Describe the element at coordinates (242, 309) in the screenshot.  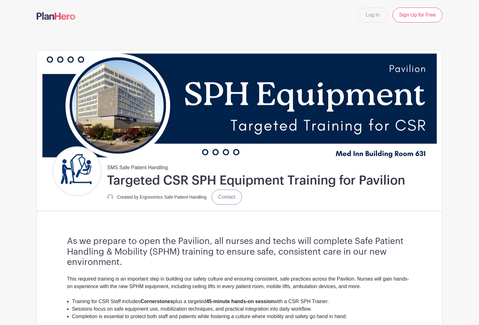
I see `li: Sessions focus on safe equipment use, mobilization techniques, and practical integration into dai...` at that location.